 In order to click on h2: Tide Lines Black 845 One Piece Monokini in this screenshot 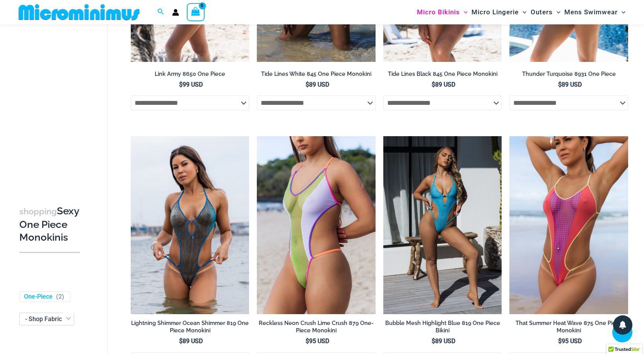, I will do `click(442, 74)`.